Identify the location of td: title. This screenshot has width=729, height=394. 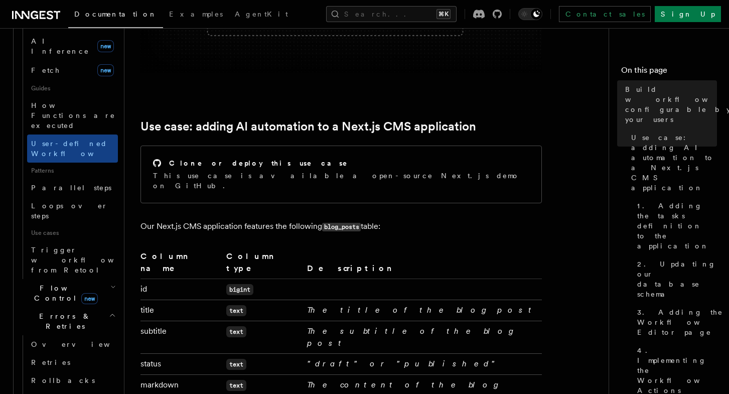
(181, 310).